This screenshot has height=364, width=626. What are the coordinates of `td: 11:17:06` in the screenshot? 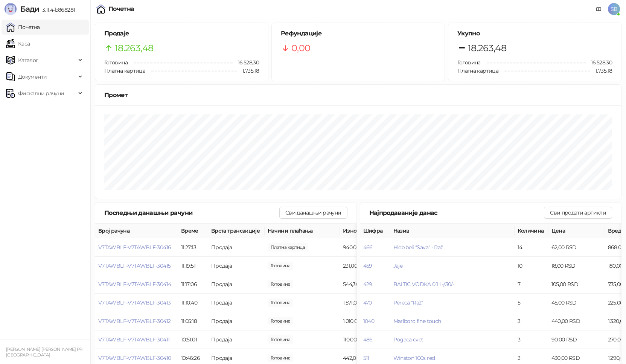 It's located at (193, 284).